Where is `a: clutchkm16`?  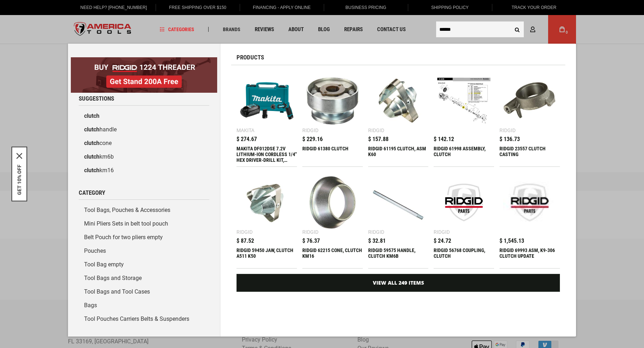
a: clutchkm16 is located at coordinates (144, 170).